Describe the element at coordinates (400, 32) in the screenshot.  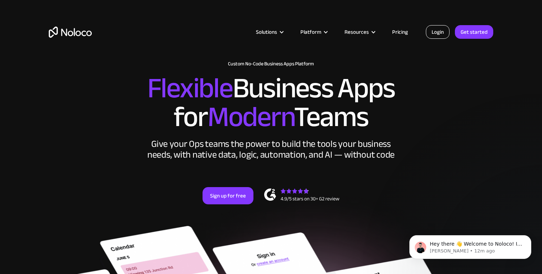
I see `a: Pricing` at that location.